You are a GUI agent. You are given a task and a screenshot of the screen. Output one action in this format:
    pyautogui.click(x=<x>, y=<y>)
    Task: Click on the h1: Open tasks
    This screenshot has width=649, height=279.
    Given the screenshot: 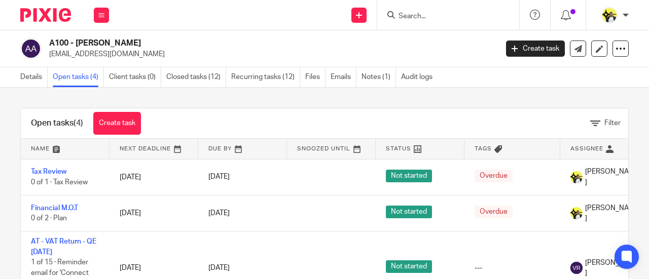 What is the action you would take?
    pyautogui.click(x=57, y=123)
    